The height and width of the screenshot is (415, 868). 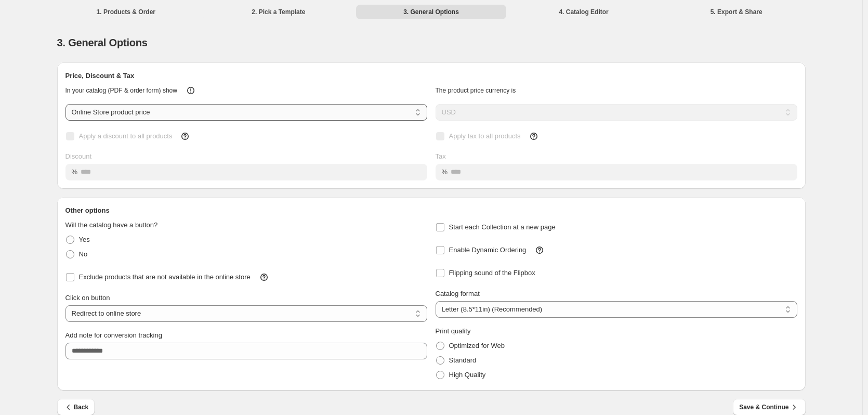 What do you see at coordinates (102, 43) in the screenshot?
I see `span: 3. General Options` at bounding box center [102, 43].